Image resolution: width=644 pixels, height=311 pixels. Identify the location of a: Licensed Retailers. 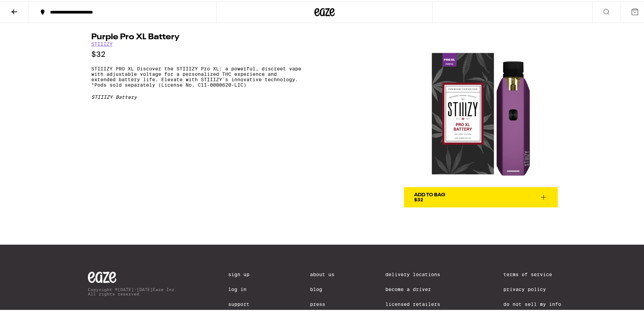
(419, 303).